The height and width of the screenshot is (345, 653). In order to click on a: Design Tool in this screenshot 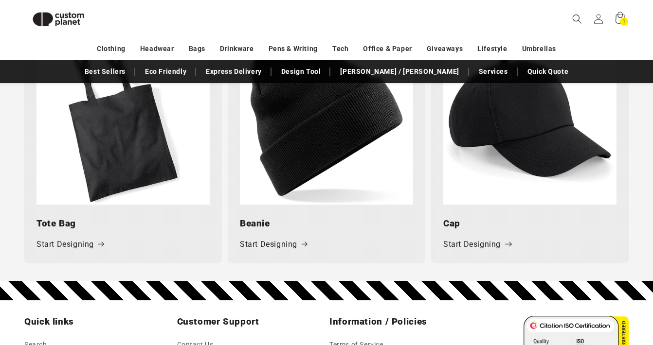, I will do `click(301, 72)`.